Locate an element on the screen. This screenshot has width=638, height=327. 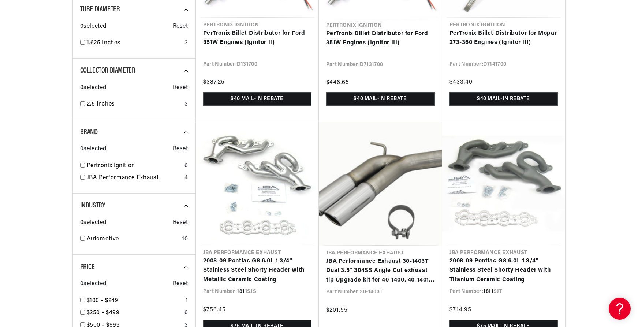
a: JBA Performance Exhaust 30-1403T Dual 3.5" 304SS Angle Cut exhuast tip Upgrade kit for 40-1400, 4... is located at coordinates (380, 271).